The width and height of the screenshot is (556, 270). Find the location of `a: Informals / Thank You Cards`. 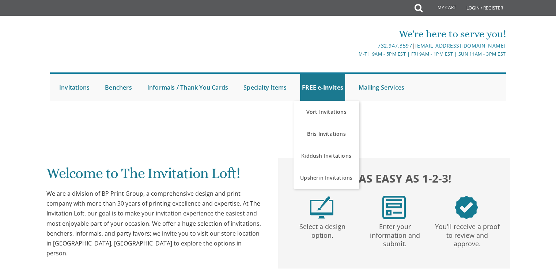

a: Informals / Thank You Cards is located at coordinates (188, 87).